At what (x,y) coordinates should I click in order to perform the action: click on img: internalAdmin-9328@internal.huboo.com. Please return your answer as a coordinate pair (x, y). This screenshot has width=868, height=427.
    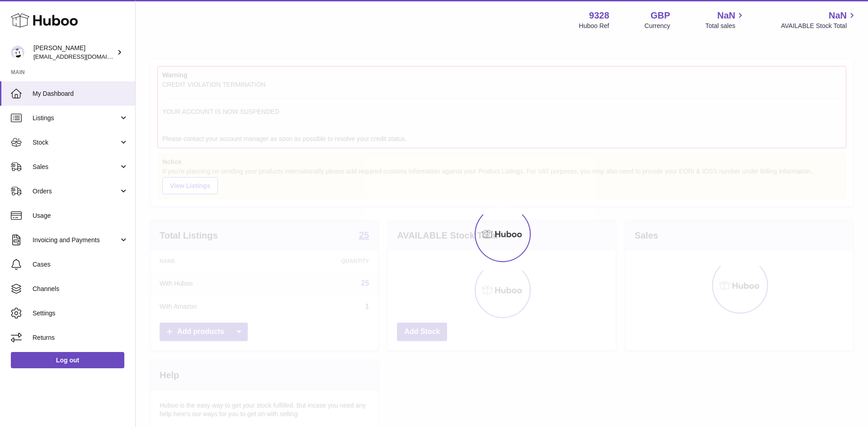
    Looking at the image, I should click on (18, 52).